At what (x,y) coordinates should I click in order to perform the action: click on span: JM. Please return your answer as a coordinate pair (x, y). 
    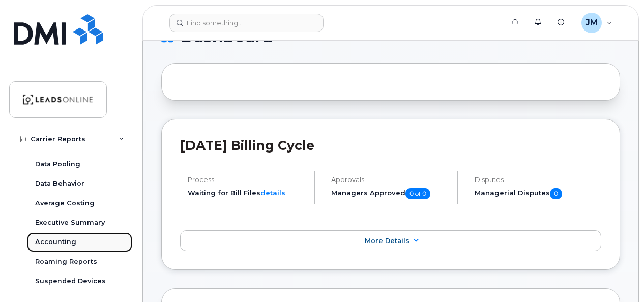
    Looking at the image, I should click on (591, 23).